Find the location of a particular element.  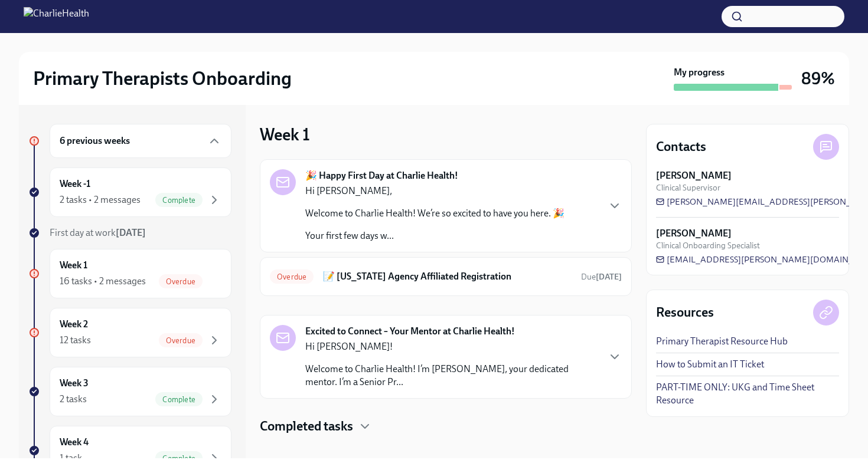

h2: Primary Therapists Onboarding is located at coordinates (162, 79).